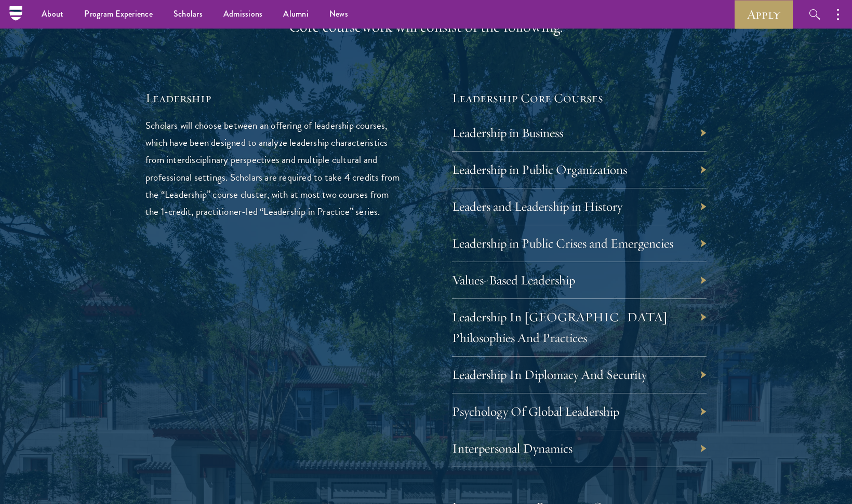 The height and width of the screenshot is (504, 852). What do you see at coordinates (513, 280) in the screenshot?
I see `a: Values-Based Leadership` at bounding box center [513, 280].